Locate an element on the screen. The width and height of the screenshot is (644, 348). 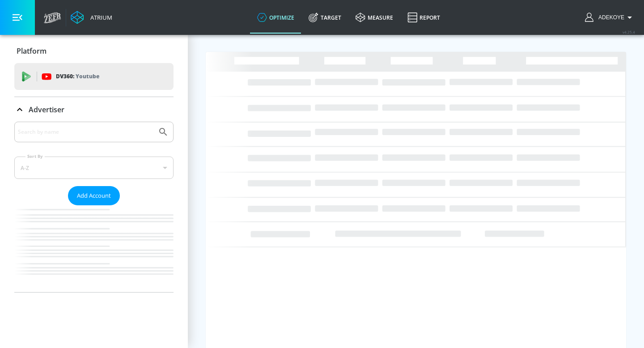
a: Target is located at coordinates (325, 18).